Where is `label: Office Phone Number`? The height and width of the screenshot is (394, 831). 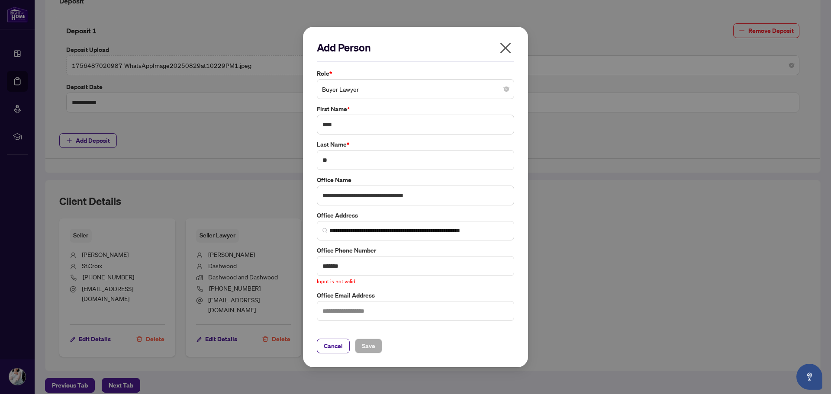
label: Office Phone Number is located at coordinates (416, 251).